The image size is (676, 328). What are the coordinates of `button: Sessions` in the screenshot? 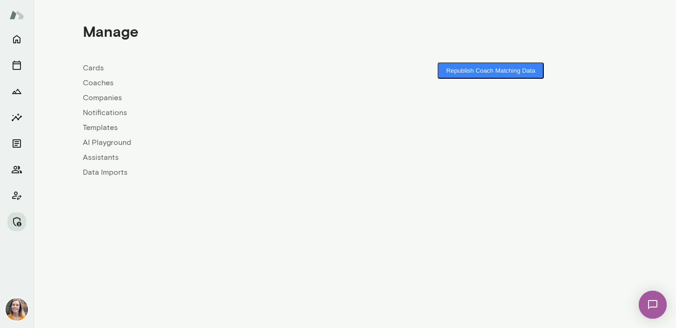 It's located at (17, 65).